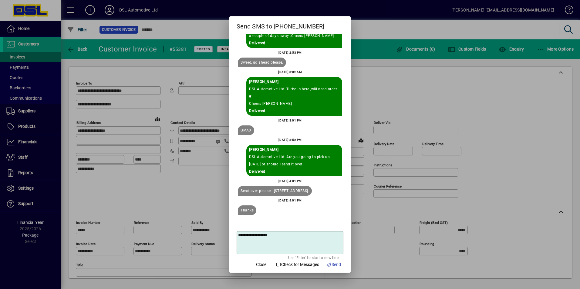 The height and width of the screenshot is (289, 580). What do you see at coordinates (297, 265) in the screenshot?
I see `button: Check for Messages` at bounding box center [297, 265].